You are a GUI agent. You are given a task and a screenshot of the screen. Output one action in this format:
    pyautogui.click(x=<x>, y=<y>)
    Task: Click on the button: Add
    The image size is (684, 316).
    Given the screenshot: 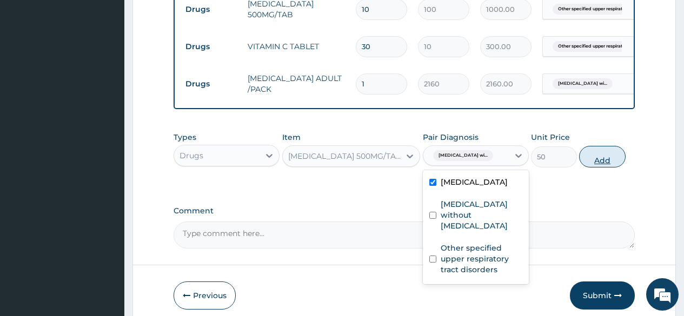 What is the action you would take?
    pyautogui.click(x=602, y=157)
    